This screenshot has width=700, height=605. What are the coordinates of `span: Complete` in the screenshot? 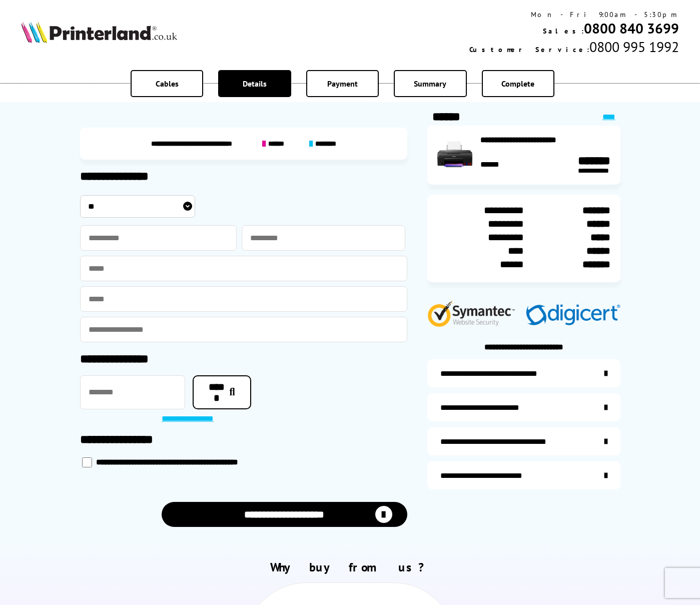 It's located at (518, 83).